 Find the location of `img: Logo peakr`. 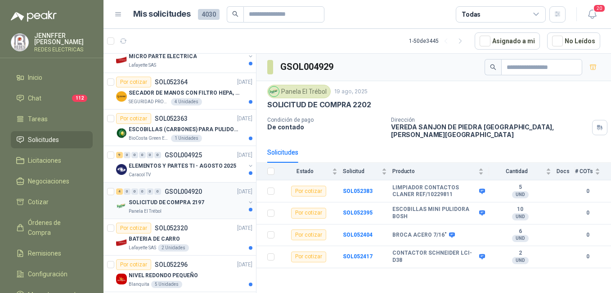

img: Logo peakr is located at coordinates (34, 16).